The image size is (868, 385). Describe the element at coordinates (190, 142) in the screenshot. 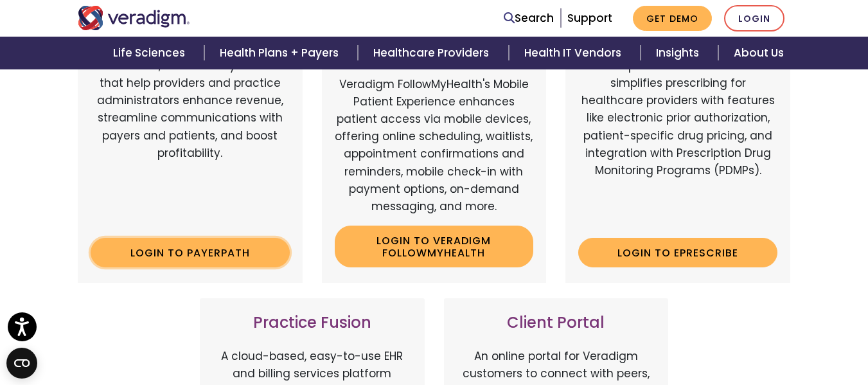

I see `p: Web-based, user-friendly solutions that help providers and practice administrators enhance revenu...` at that location.